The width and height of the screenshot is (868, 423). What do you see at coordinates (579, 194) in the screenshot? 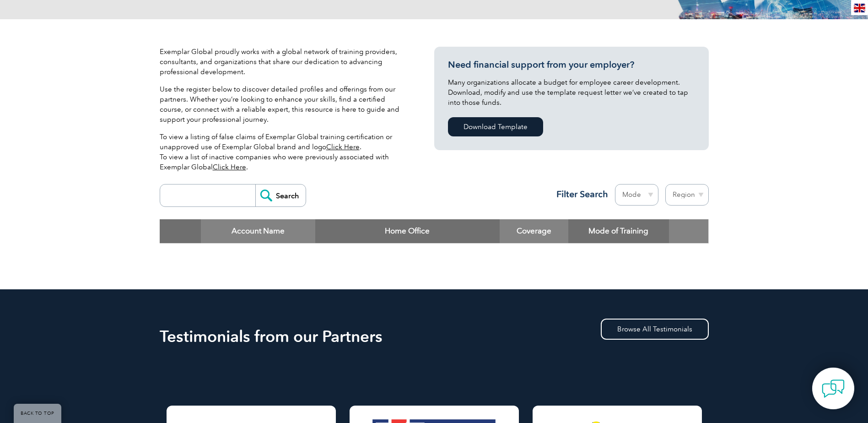
I see `h3: Filter Search` at bounding box center [579, 194].